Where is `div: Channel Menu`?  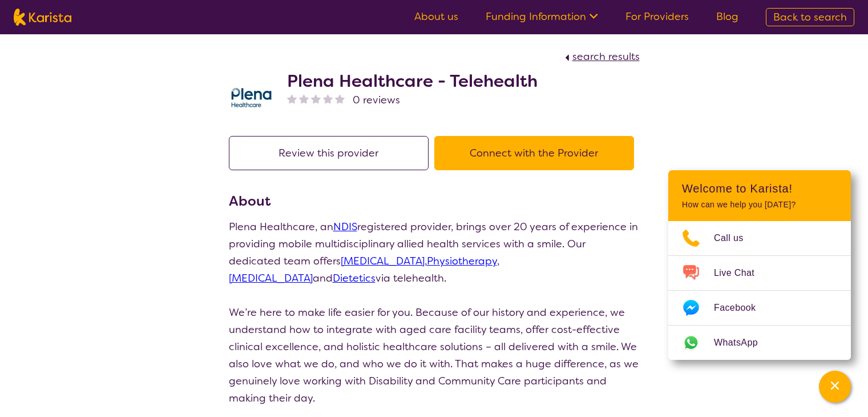
div: Channel Menu is located at coordinates (760, 265).